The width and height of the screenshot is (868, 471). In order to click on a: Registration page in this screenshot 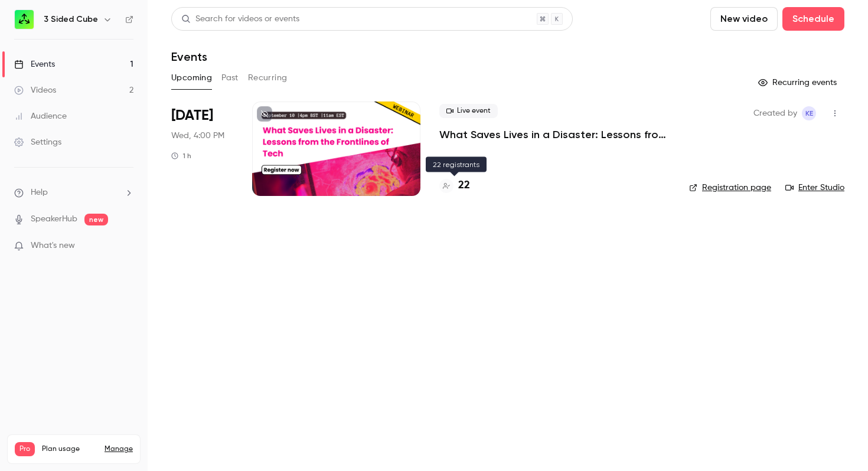, I will do `click(729, 188)`.